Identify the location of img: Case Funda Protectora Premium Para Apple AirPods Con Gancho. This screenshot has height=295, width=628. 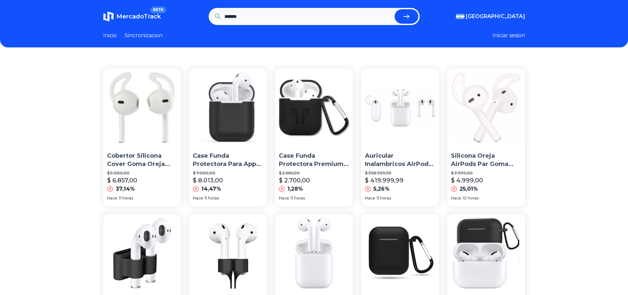
(314, 107).